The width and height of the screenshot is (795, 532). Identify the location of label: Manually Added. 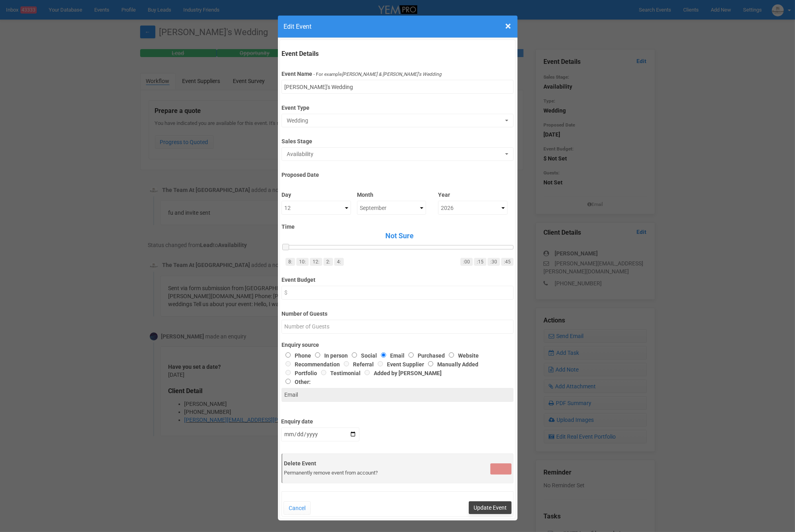
(451, 365).